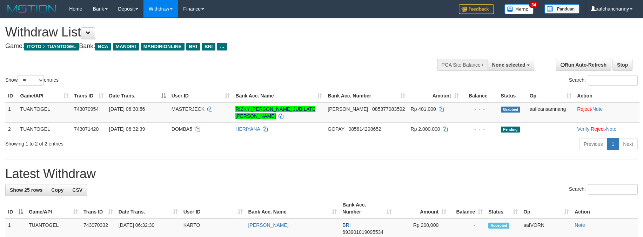 The height and width of the screenshot is (237, 643). What do you see at coordinates (57, 190) in the screenshot?
I see `a: Copy` at bounding box center [57, 190].